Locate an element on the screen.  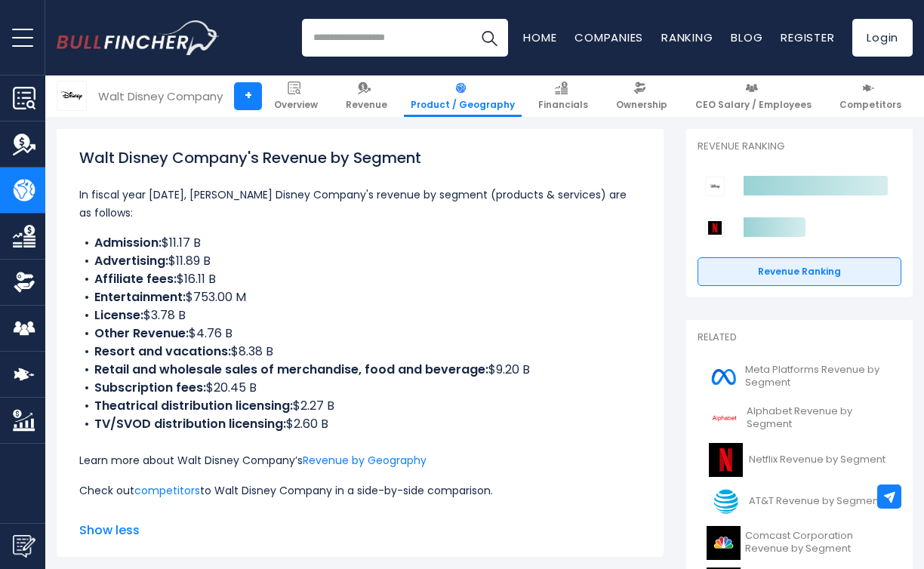
span: Product / Geography is located at coordinates (462, 105).